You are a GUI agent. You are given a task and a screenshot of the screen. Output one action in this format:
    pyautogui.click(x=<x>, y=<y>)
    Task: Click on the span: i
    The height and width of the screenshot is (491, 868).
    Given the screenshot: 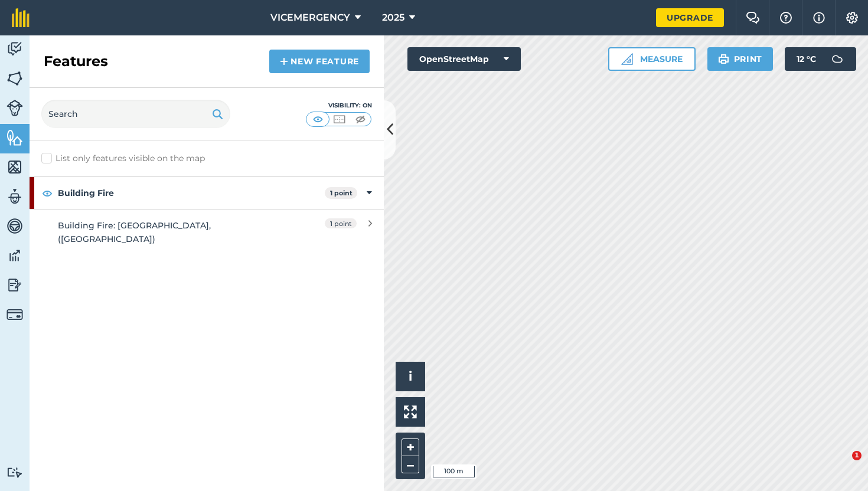 What is the action you would take?
    pyautogui.click(x=411, y=376)
    